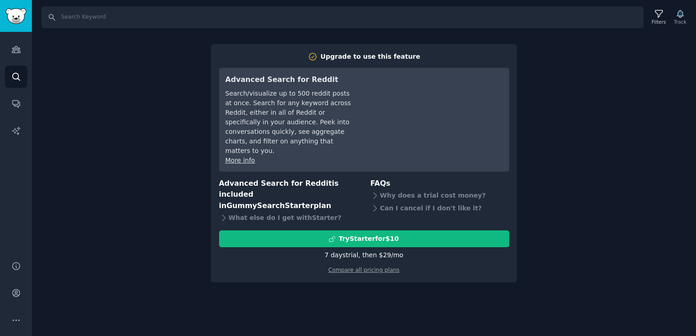 The height and width of the screenshot is (336, 696). I want to click on div: 7 days trial, then $ 29 /mo, so click(364, 255).